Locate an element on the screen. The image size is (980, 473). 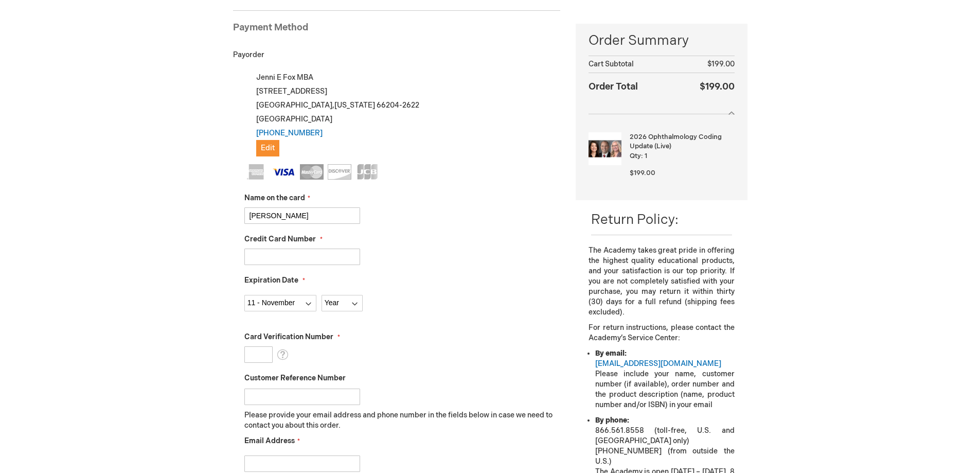
span: Card Verification Number is located at coordinates (288, 336).